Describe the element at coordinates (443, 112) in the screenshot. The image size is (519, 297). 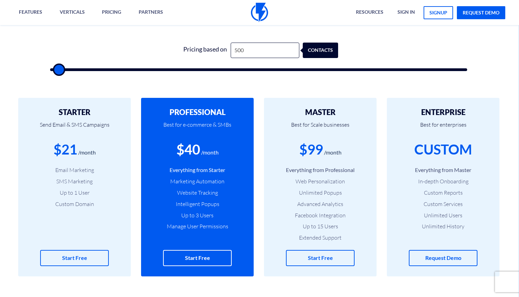
I see `h2: ENTERPRISE` at that location.